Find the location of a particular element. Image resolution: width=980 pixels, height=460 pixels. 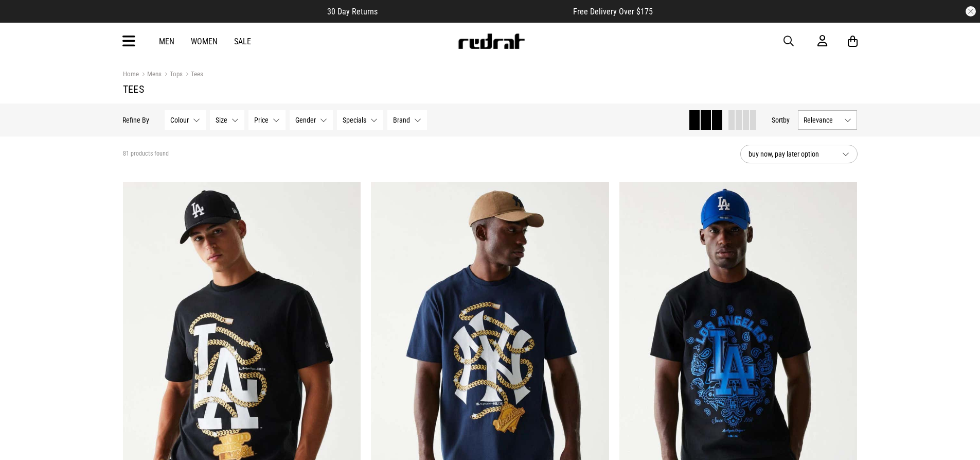

span: Relevance is located at coordinates (822, 120).